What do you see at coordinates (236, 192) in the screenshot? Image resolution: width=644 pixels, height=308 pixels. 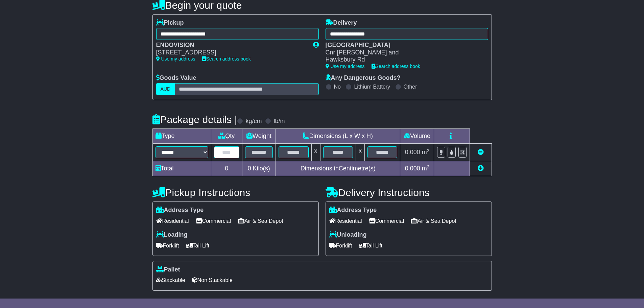 I see `h4: Pickup Instructions` at bounding box center [236, 192].